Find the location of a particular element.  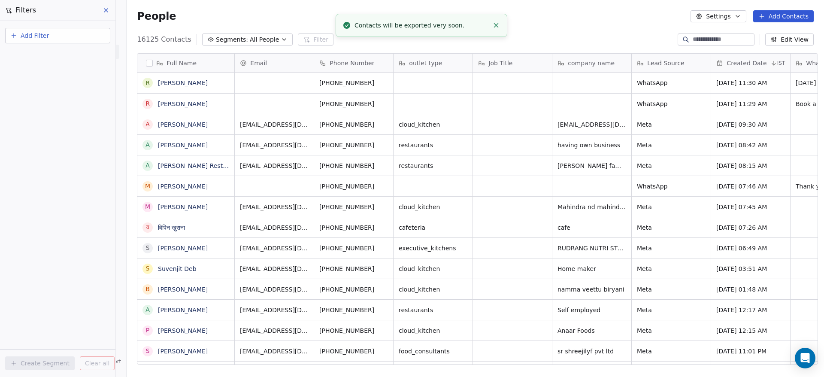

span: All People is located at coordinates (264, 39).